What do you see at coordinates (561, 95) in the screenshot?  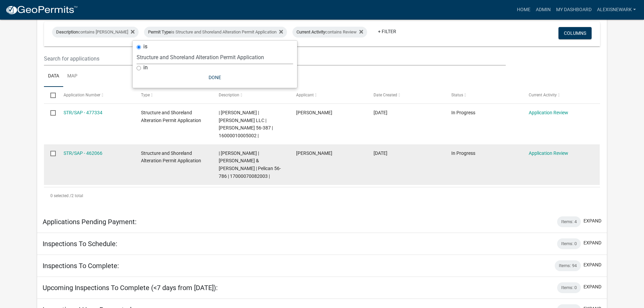 I see `datatable-header-cell: Current Activity` at bounding box center [561, 95].